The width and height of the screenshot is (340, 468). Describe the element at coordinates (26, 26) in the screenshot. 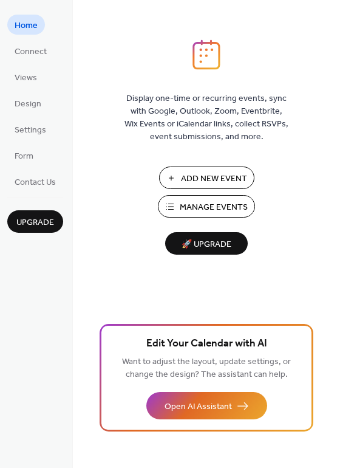

I see `span: Home` at that location.